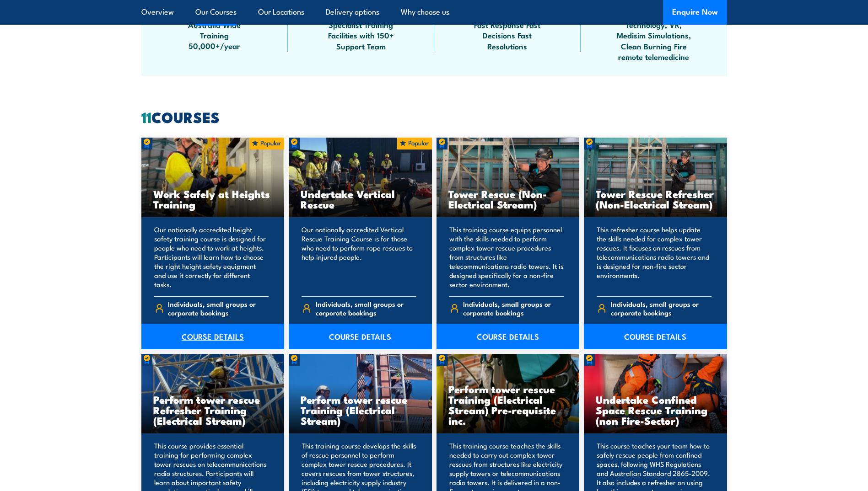 The image size is (868, 491). What do you see at coordinates (434, 117) in the screenshot?
I see `h2: COURSES` at bounding box center [434, 117].